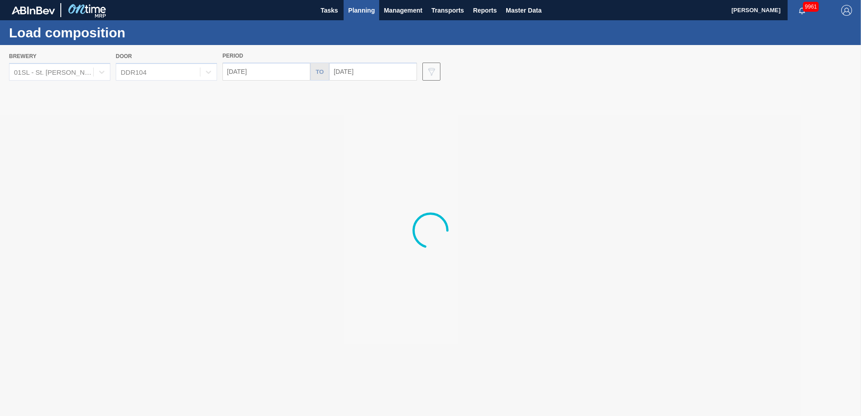 Image resolution: width=861 pixels, height=416 pixels. I want to click on span: Tasks, so click(329, 10).